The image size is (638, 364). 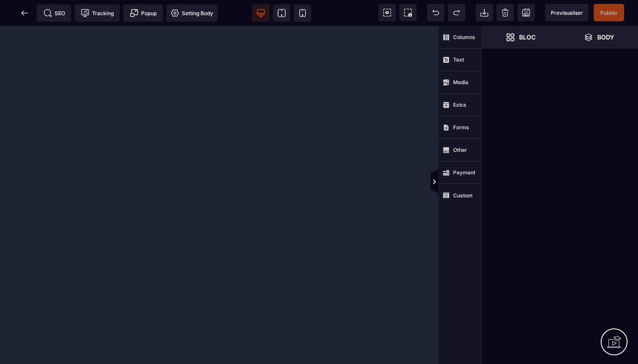 What do you see at coordinates (460, 150) in the screenshot?
I see `strong: Other` at bounding box center [460, 150].